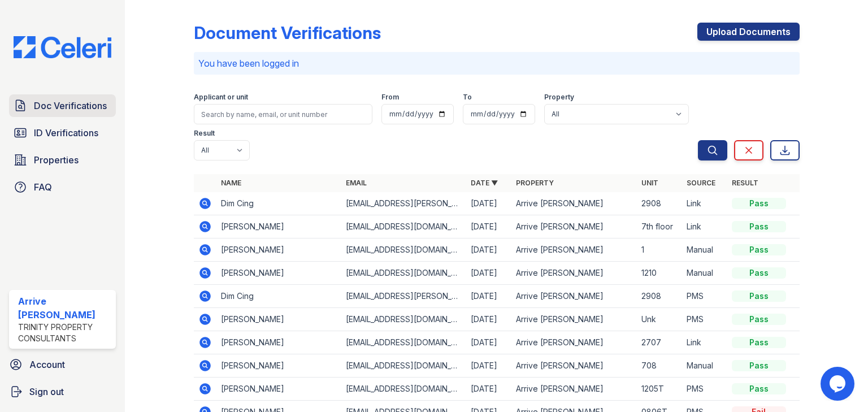 Image resolution: width=868 pixels, height=412 pixels. What do you see at coordinates (62, 133) in the screenshot?
I see `a: ID Verifications` at bounding box center [62, 133].